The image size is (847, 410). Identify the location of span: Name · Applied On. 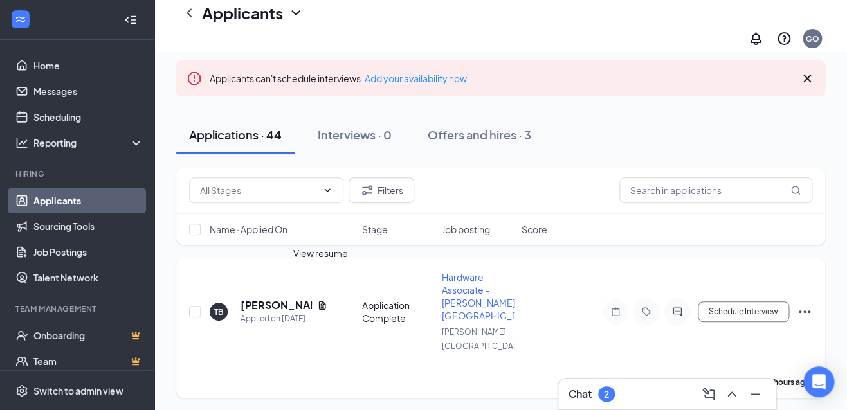
(248, 230).